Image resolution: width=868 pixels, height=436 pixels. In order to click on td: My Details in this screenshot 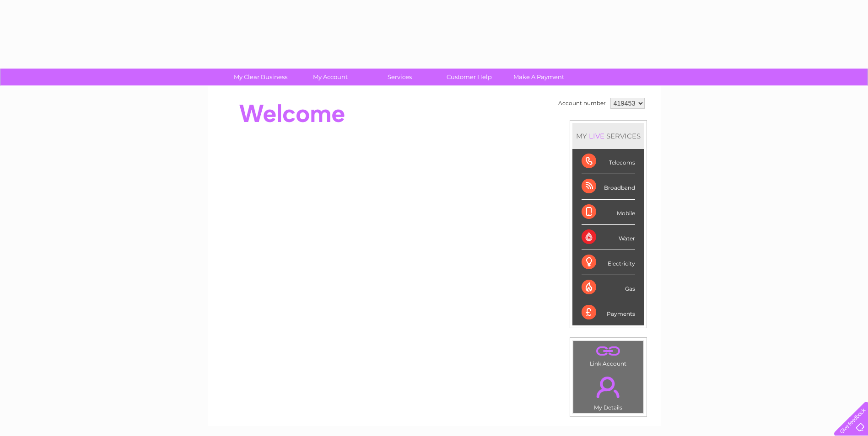, I will do `click(608, 391)`.